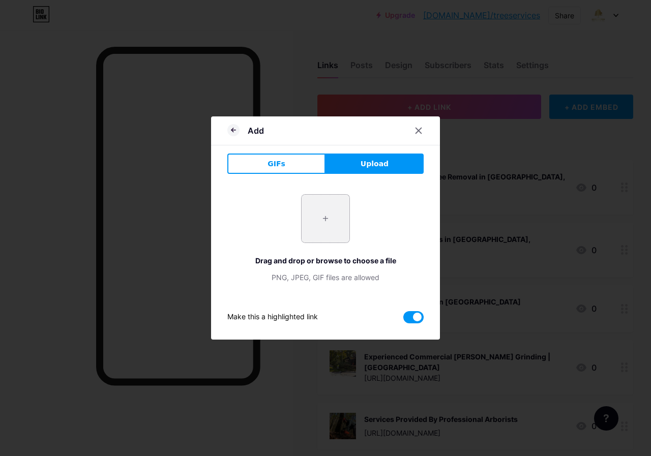 The height and width of the screenshot is (456, 651). Describe the element at coordinates (374, 164) in the screenshot. I see `button: Upload` at that location.